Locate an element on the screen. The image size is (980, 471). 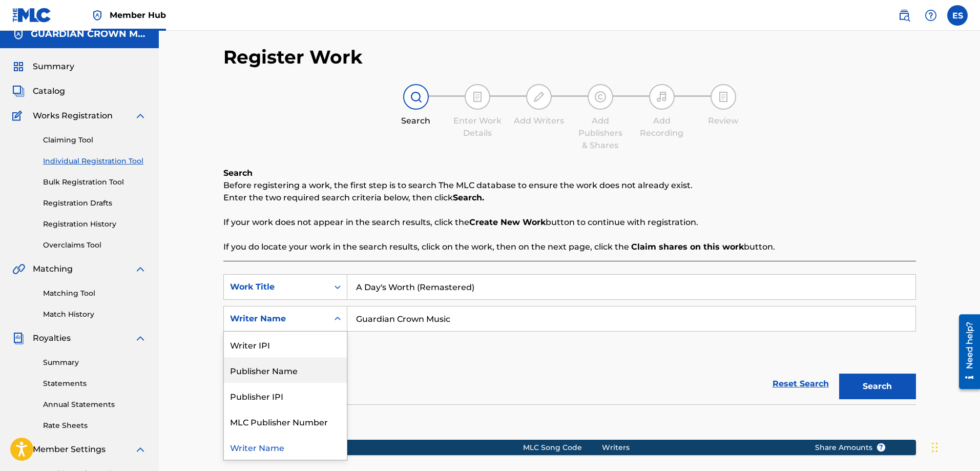
img: Top Rightsholder is located at coordinates (98, 15).